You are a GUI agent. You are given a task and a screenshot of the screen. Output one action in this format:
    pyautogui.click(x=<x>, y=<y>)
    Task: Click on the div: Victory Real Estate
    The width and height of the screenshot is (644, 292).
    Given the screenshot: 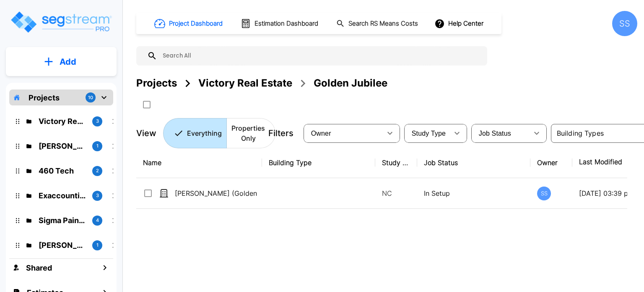 What is the action you would take?
    pyautogui.click(x=245, y=83)
    